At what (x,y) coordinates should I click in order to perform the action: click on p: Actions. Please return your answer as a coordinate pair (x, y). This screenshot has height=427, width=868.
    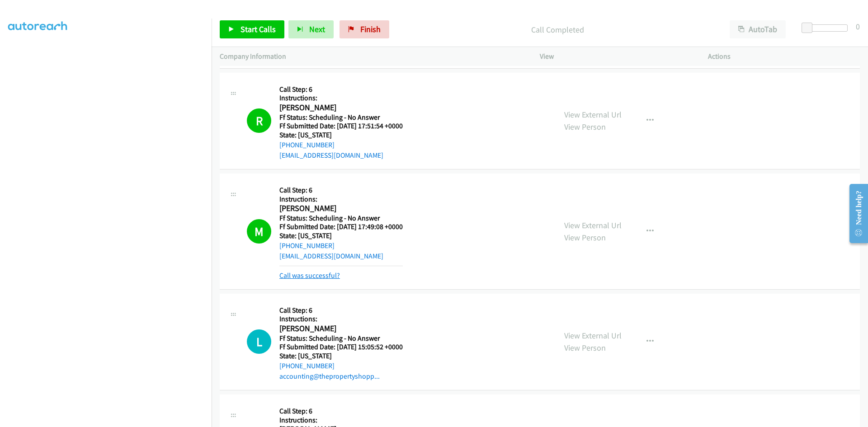
    Looking at the image, I should click on (784, 56).